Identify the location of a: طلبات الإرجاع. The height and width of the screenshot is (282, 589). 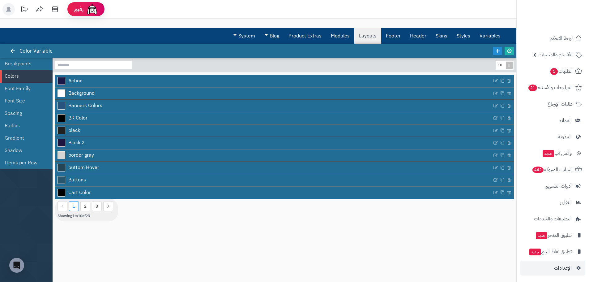
(553, 104).